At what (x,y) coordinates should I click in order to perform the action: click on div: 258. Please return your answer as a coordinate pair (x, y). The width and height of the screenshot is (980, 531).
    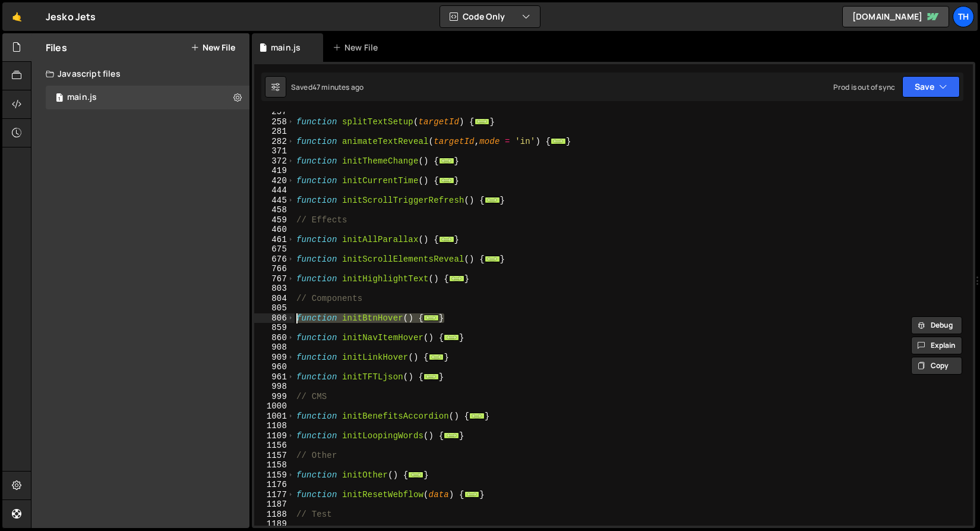
    Looking at the image, I should click on (275, 121).